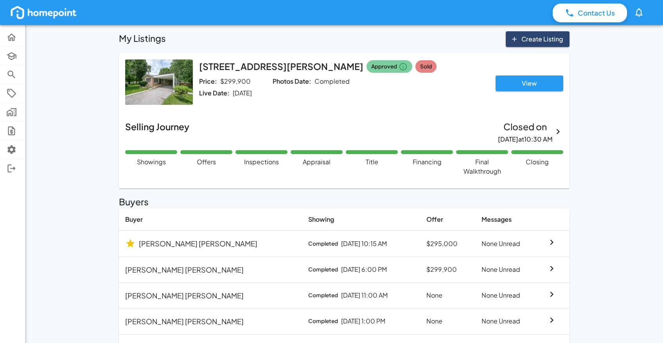 The height and width of the screenshot is (343, 663). Describe the element at coordinates (43, 13) in the screenshot. I see `img: homepoint_logo_white.png` at that location.